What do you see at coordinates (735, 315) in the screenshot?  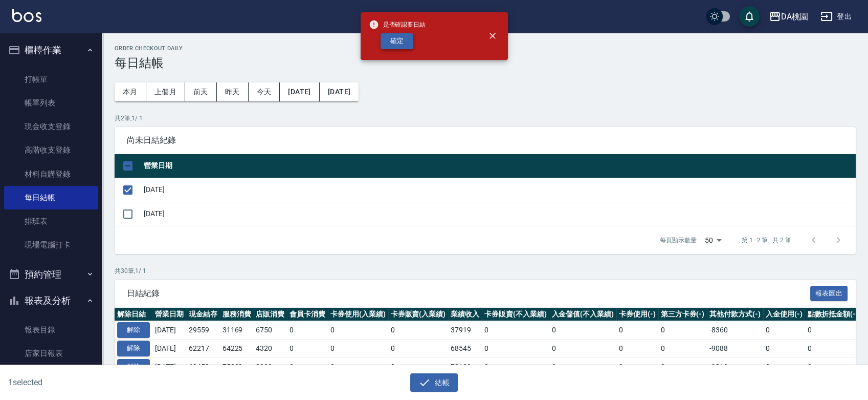 I see `th: 其他付款方式(-)` at bounding box center [735, 315].